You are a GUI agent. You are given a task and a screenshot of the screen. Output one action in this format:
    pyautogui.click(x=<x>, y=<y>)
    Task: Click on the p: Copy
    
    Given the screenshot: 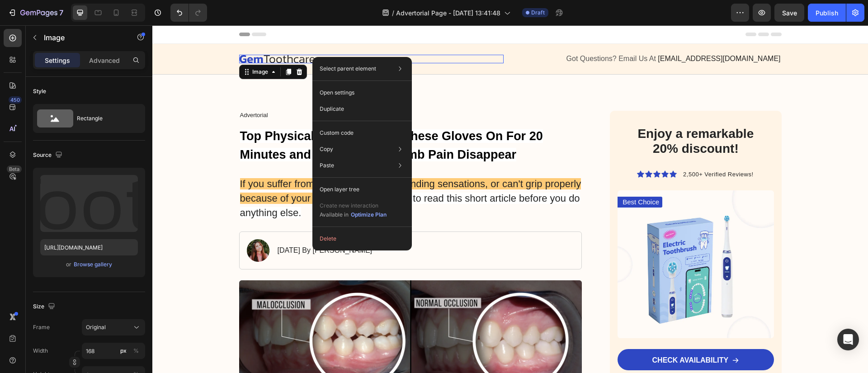 What is the action you would take?
    pyautogui.click(x=326, y=149)
    